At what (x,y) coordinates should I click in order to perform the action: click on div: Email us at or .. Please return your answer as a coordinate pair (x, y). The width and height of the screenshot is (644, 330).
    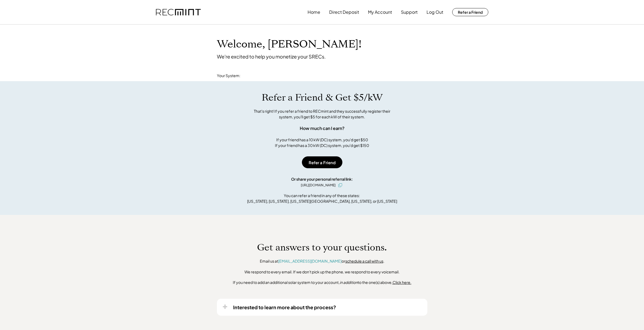
    Looking at the image, I should click on (322, 262).